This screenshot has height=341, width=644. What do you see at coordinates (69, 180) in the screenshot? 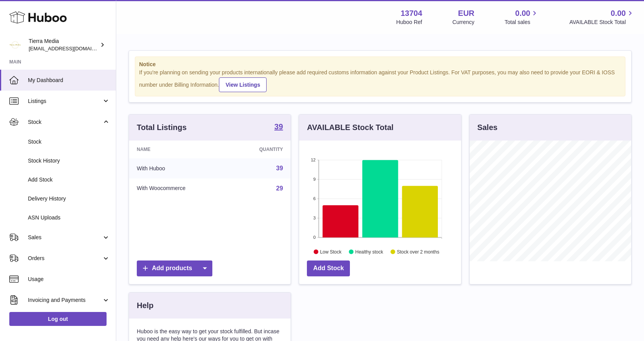
I see `span: Add Stock` at bounding box center [69, 180].